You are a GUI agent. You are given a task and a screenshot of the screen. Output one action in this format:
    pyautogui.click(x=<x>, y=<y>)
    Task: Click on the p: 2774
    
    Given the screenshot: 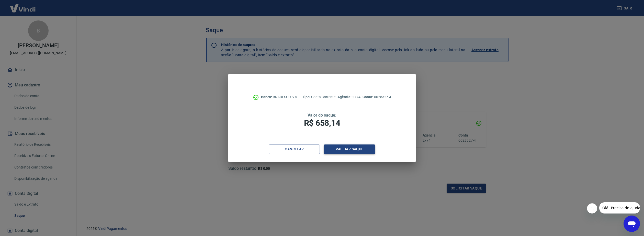 What is the action you would take?
    pyautogui.click(x=349, y=97)
    